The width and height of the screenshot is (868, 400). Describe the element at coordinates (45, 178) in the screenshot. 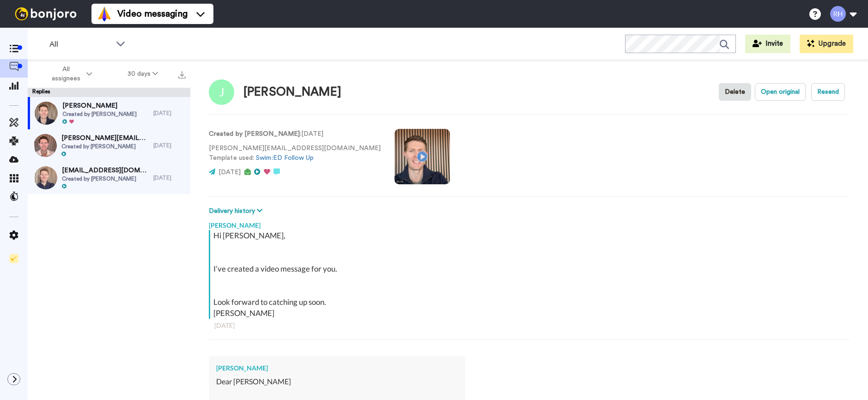

I see `img: 2eafc856-8b82-4b44-ba61-2070c21fddba-thumb.jpg` at that location.